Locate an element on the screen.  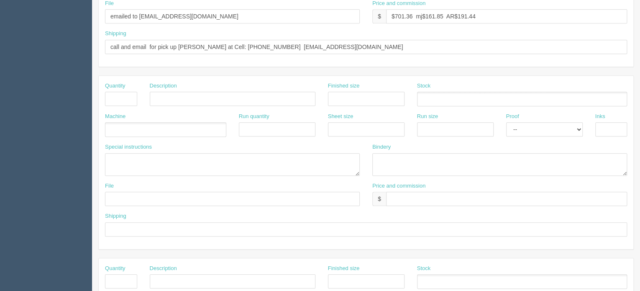
label: Run size is located at coordinates (428, 116).